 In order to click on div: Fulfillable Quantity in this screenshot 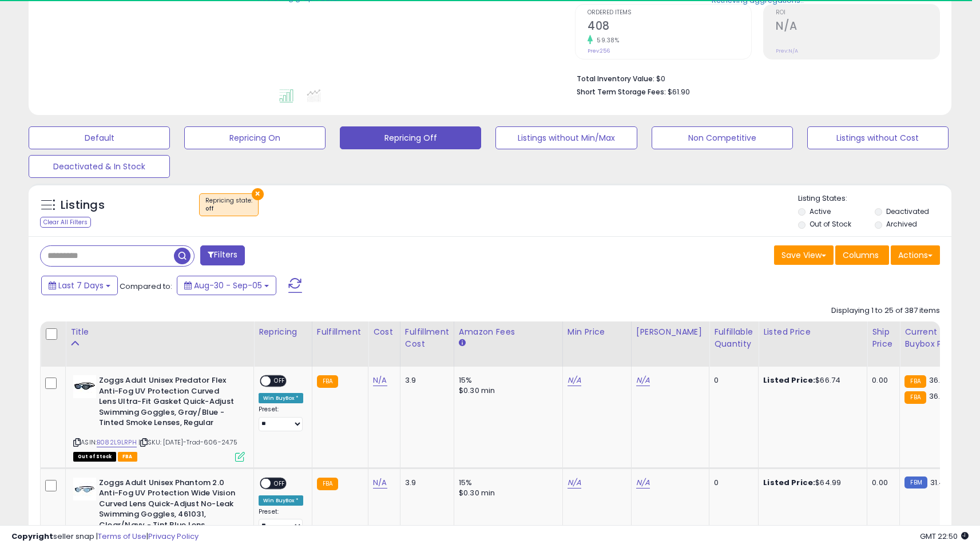, I will do `click(733, 338)`.